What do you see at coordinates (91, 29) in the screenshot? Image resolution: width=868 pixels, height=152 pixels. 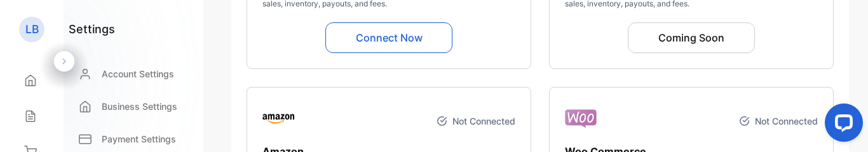 I see `h1: settings` at bounding box center [91, 29].